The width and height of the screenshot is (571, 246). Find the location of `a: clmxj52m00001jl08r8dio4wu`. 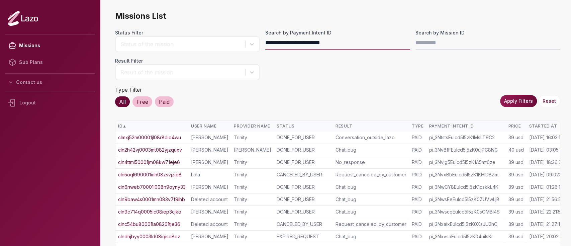

a: clmxj52m00001jl08r8dio4wu is located at coordinates (149, 137).